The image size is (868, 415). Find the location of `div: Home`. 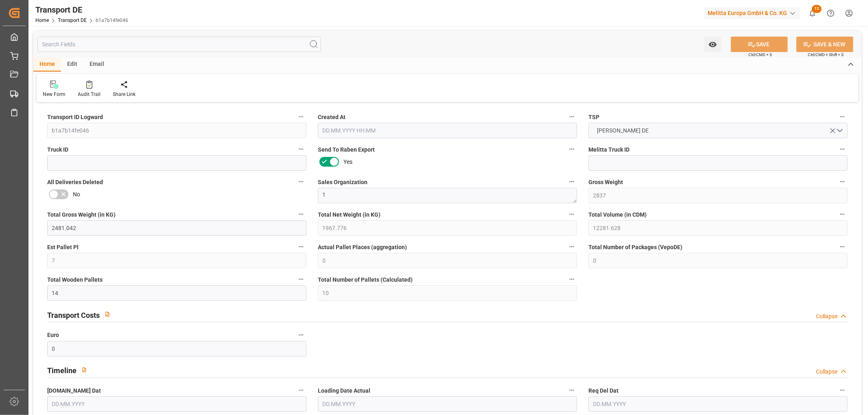

div: Home is located at coordinates (47, 65).